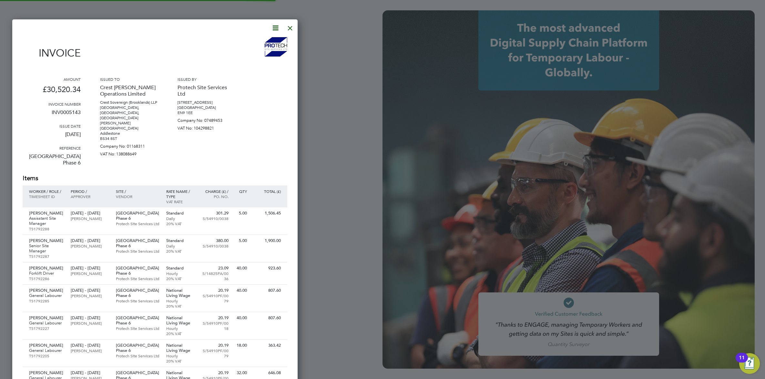 The image size is (765, 379). Describe the element at coordinates (129, 102) in the screenshot. I see `p: Crest Sovereign (Brooklands) LLP` at that location.